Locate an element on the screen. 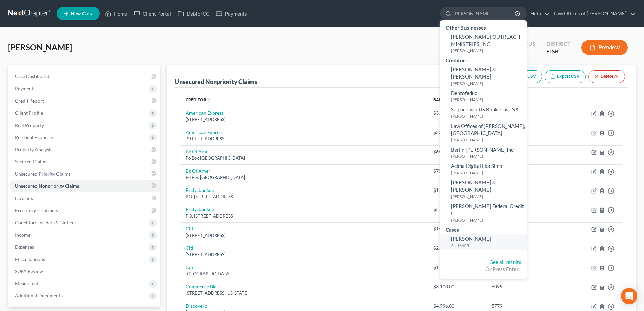 Image resolution: width=644 pixels, height=311 pixels. div: Or Press Enter... is located at coordinates (483, 269).